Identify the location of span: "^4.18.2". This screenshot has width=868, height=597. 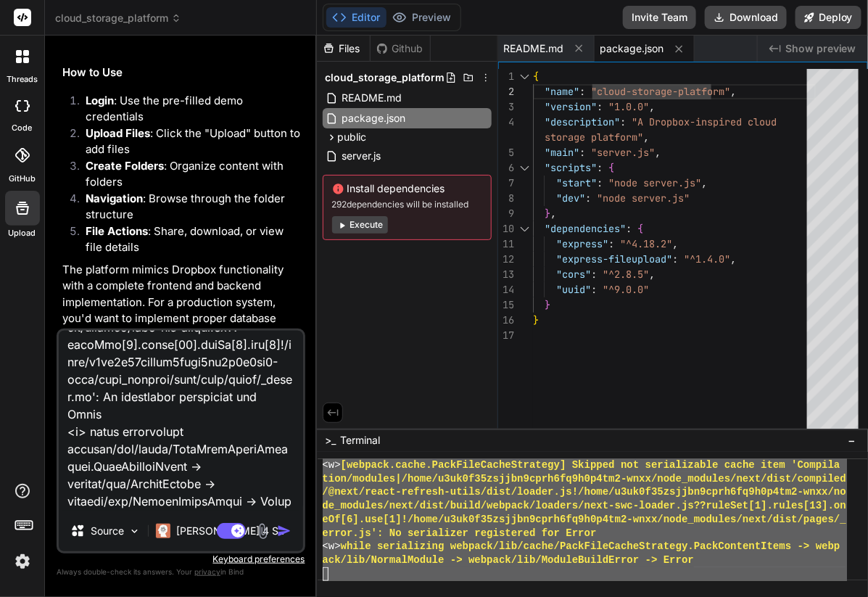
(646, 244).